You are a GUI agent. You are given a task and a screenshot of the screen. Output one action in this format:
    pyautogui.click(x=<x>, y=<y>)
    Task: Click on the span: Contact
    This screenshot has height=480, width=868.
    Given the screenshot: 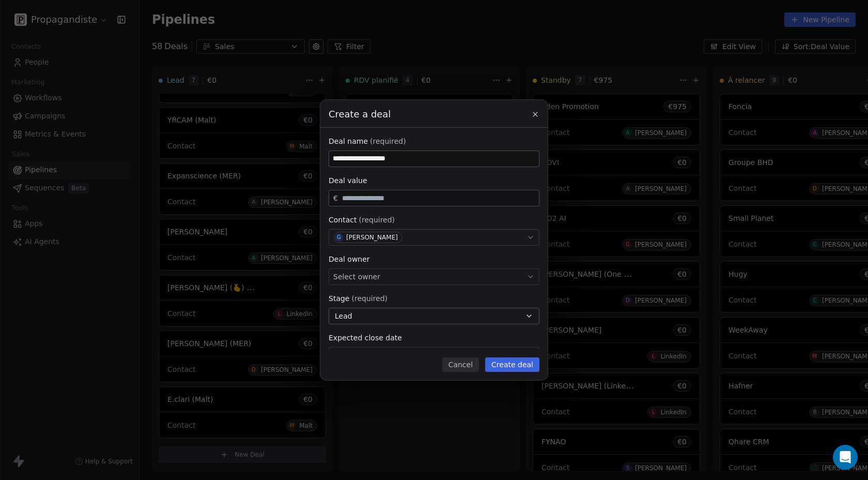 What is the action you would take?
    pyautogui.click(x=343, y=220)
    